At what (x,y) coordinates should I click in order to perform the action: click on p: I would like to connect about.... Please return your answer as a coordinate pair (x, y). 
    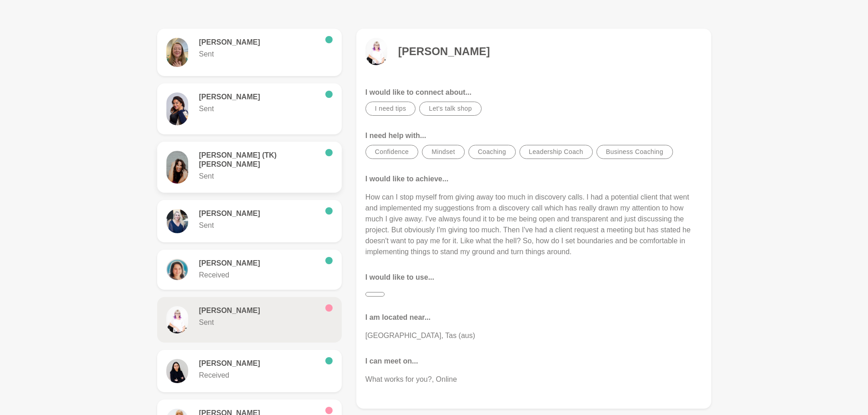
    Looking at the image, I should click on (534, 93).